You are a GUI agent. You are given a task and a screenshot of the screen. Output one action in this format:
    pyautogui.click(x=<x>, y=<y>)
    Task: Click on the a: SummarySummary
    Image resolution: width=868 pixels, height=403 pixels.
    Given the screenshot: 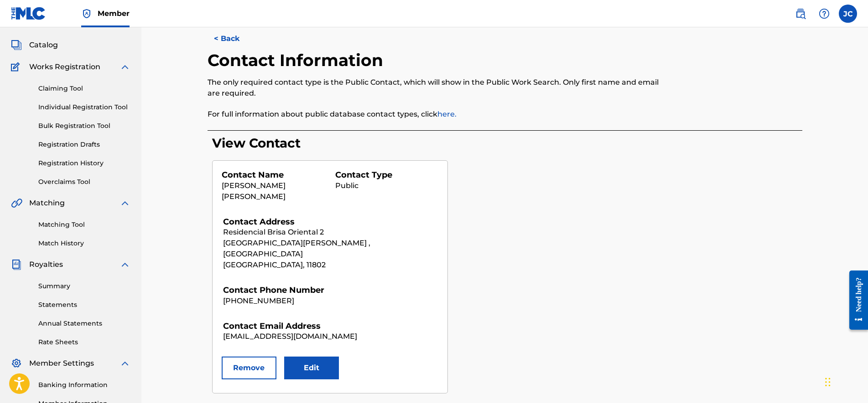 What is the action you would take?
    pyautogui.click(x=39, y=24)
    